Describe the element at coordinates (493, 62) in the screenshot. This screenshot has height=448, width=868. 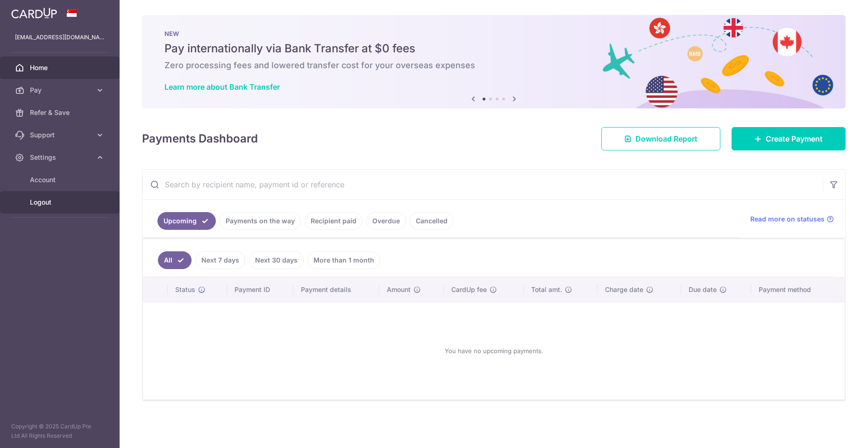
I see `img: Bank transfer banner` at that location.